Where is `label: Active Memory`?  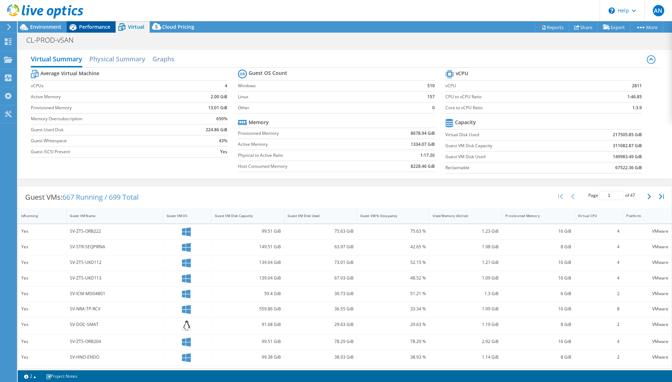
label: Active Memory is located at coordinates (106, 97).